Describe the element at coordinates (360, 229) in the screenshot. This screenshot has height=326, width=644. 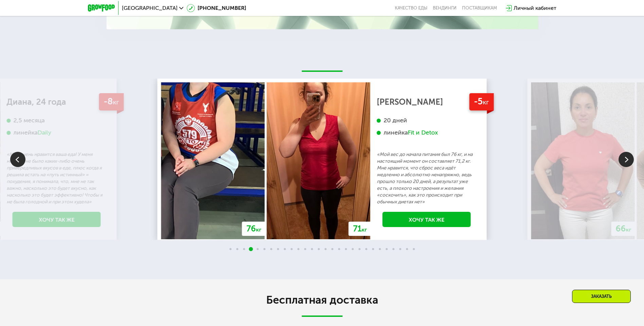
I see `div: 71` at that location.